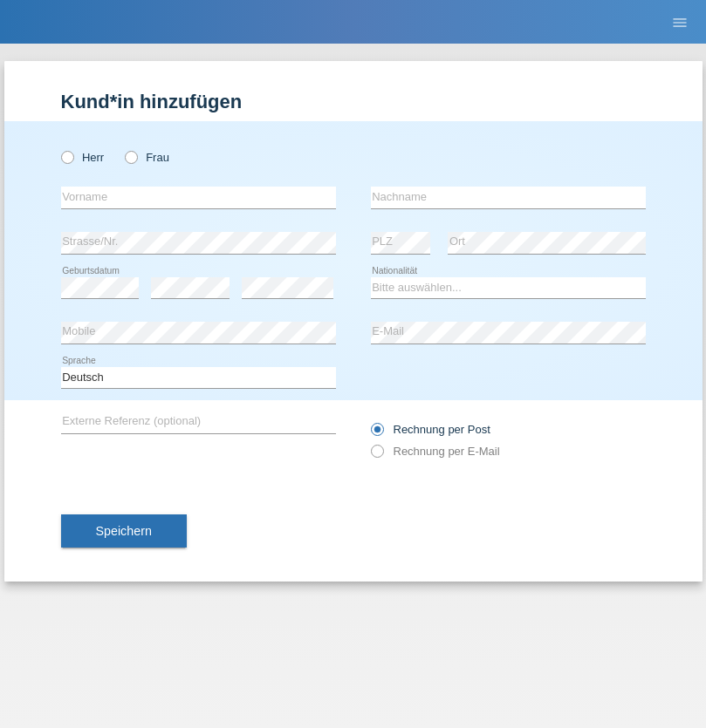 The height and width of the screenshot is (728, 706). Describe the element at coordinates (146, 157) in the screenshot. I see `label: Frau` at that location.